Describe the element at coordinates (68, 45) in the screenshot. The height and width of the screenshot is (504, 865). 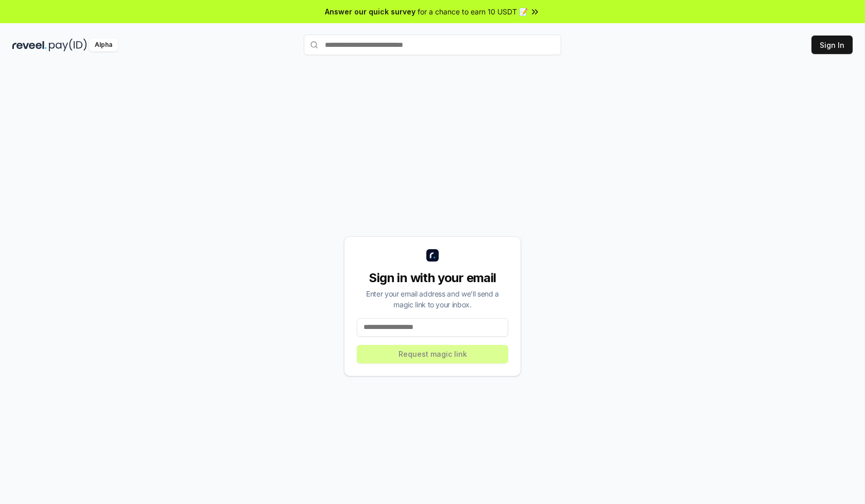
I see `img: pay_id` at that location.